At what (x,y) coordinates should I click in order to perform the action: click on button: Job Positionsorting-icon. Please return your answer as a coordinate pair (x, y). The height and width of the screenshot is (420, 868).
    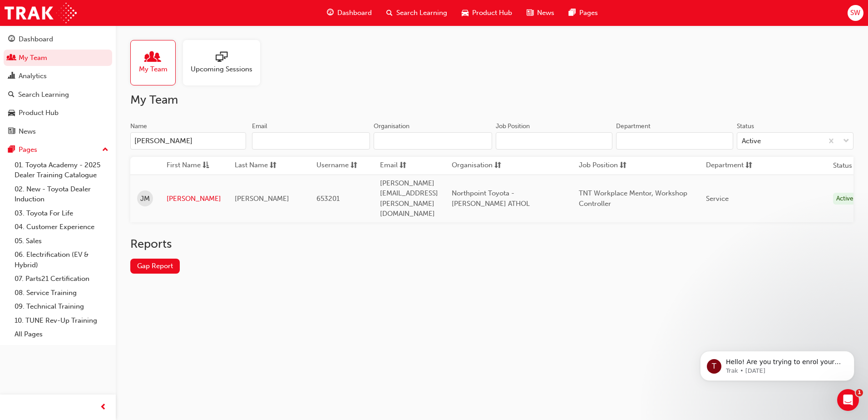
    Looking at the image, I should click on (603, 165).